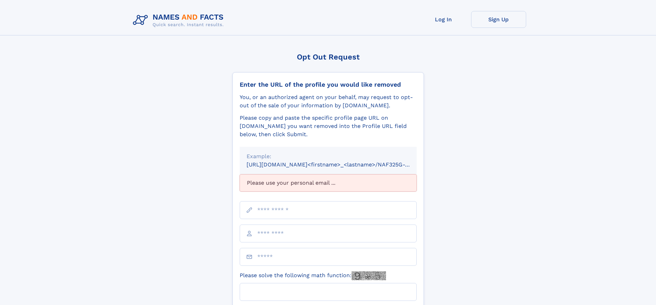  Describe the element at coordinates (328, 57) in the screenshot. I see `div: Opt Out Request` at that location.